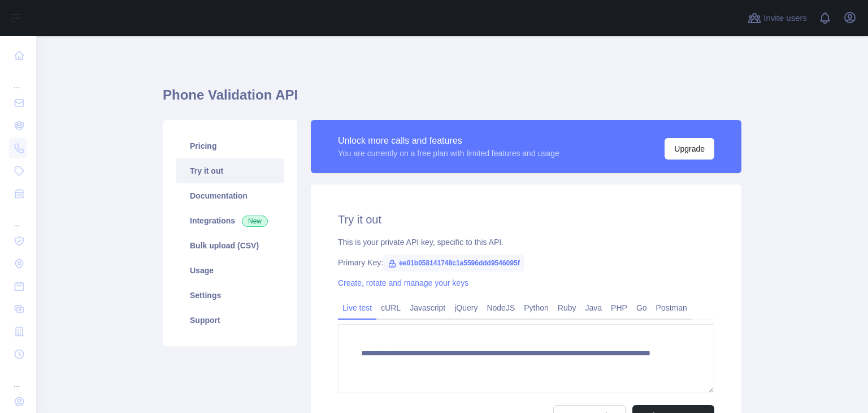 Image resolution: width=868 pixels, height=413 pixels. I want to click on span: New, so click(255, 221).